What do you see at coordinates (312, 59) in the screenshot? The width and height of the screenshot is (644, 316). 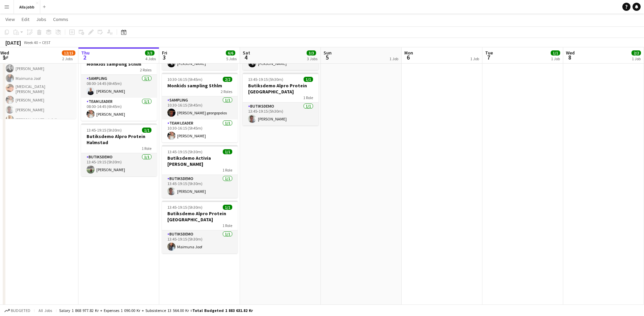 I see `div: 3 Jobs` at bounding box center [312, 59].